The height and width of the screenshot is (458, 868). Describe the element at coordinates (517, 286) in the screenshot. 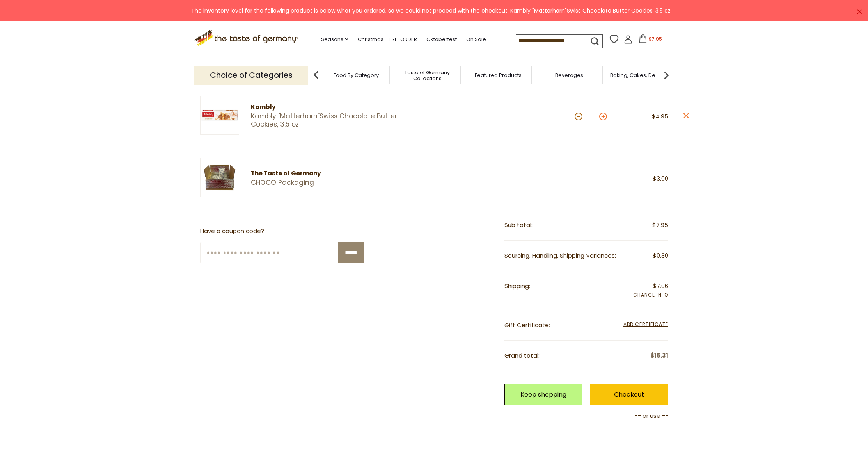

I see `span: Shipping:` at that location.